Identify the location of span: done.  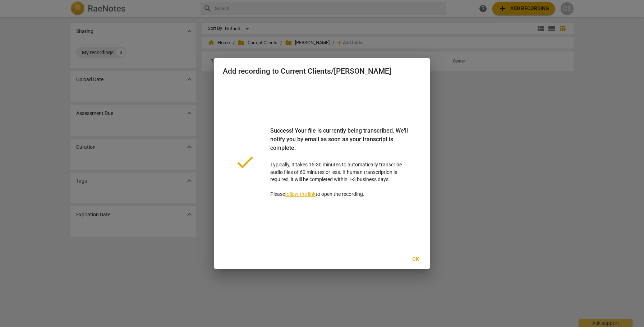
(245, 162).